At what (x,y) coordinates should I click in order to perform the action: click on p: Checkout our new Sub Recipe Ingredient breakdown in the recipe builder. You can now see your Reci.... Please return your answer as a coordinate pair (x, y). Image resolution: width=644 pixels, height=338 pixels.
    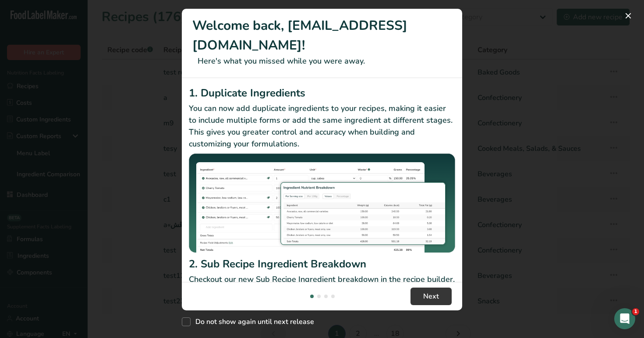
    Looking at the image, I should click on (322, 291).